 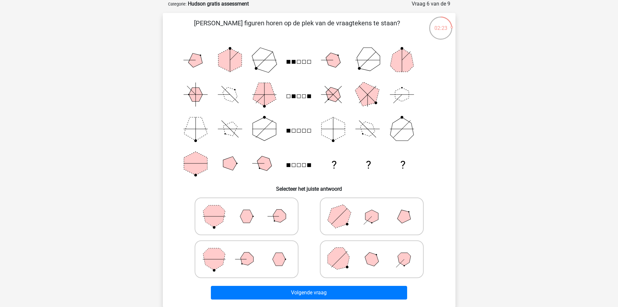 What do you see at coordinates (441, 24) in the screenshot?
I see `div: 02:23` at bounding box center [441, 24].